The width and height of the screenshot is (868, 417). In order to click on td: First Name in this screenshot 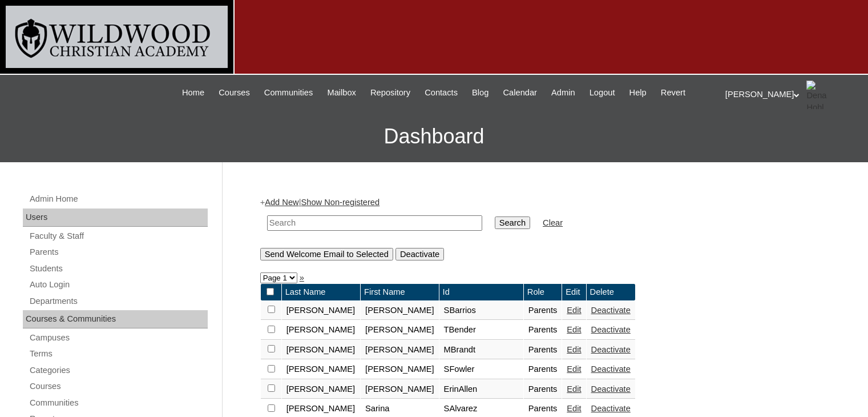, I will do `click(399, 292)`.